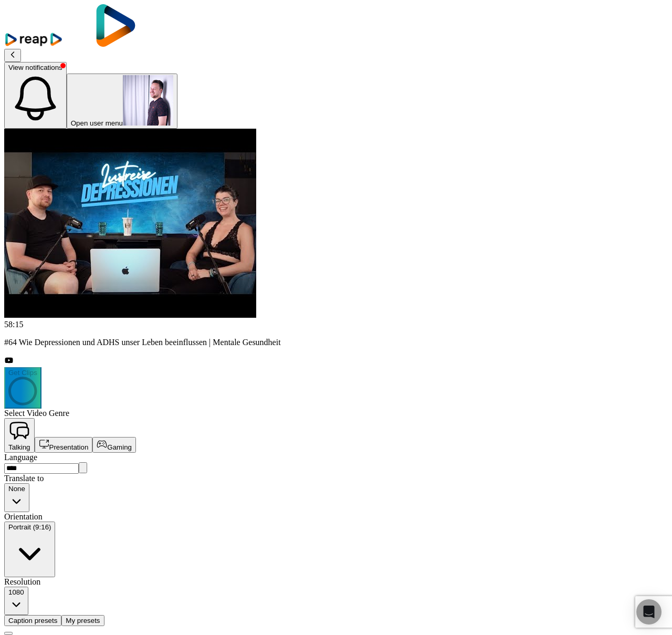 Image resolution: width=672 pixels, height=635 pixels. I want to click on span: Portrait (9:16), so click(30, 526).